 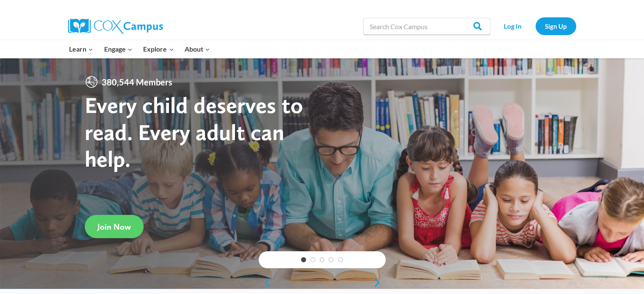 What do you see at coordinates (118, 49) in the screenshot?
I see `span: Engage` at bounding box center [118, 49].